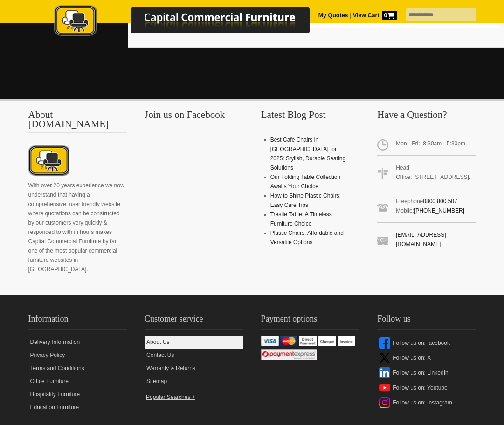 This screenshot has height=425, width=504. I want to click on a: Capital Commercial Furniture Logo, so click(192, 23).